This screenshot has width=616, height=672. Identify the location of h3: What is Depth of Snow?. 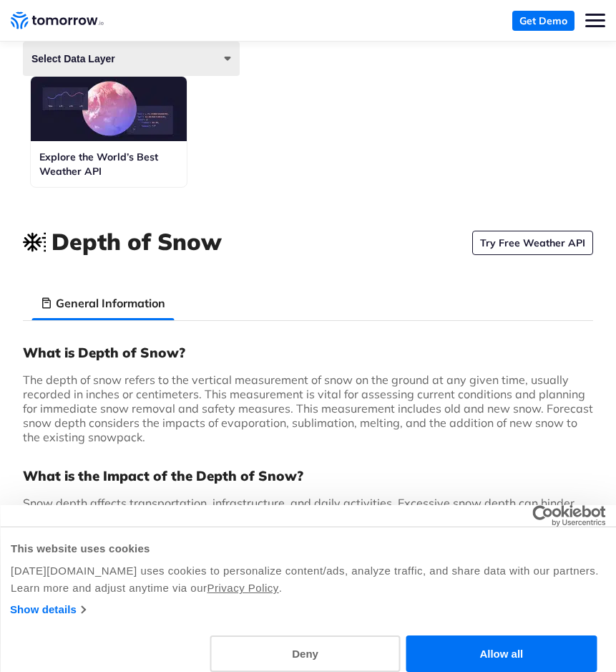
(308, 353).